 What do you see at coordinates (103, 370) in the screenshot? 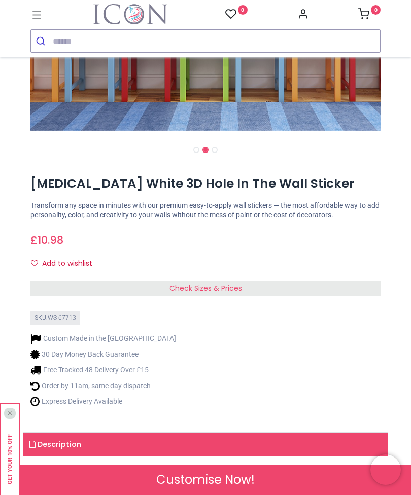
I see `li: Free Tracked 48 Delivery Over £15` at bounding box center [103, 370].